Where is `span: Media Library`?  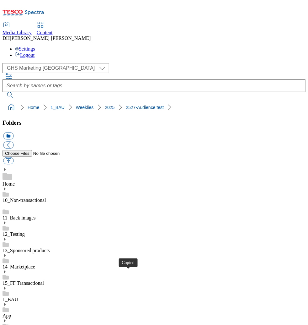
span: Media Library is located at coordinates (17, 32).